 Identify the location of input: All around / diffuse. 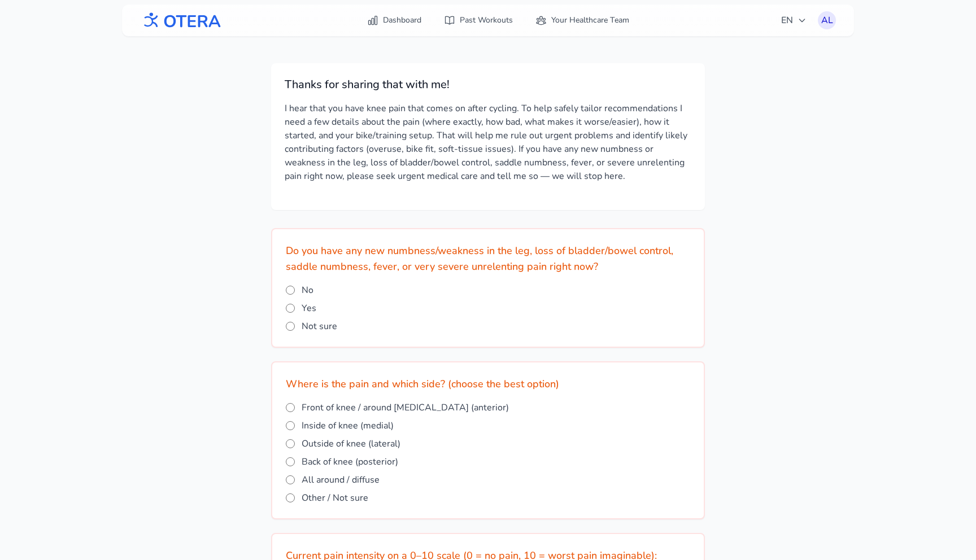
(290, 479).